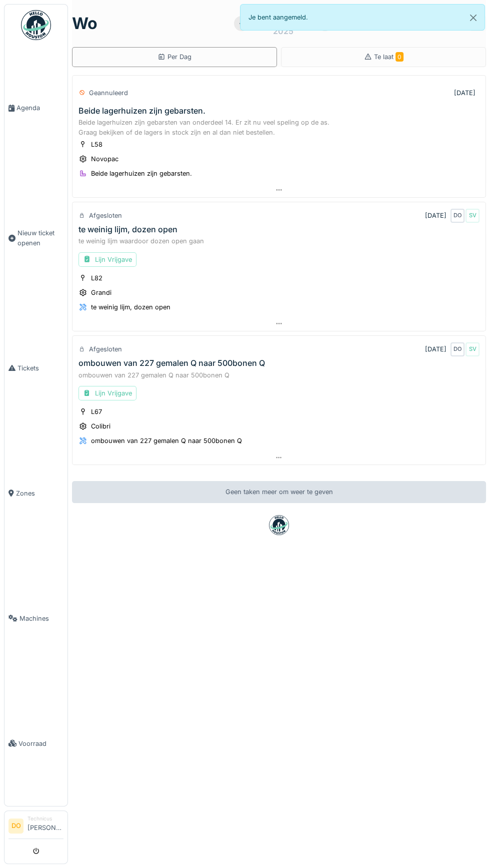  Describe the element at coordinates (279, 492) in the screenshot. I see `div: Geen taken meer om weer te geven` at that location.